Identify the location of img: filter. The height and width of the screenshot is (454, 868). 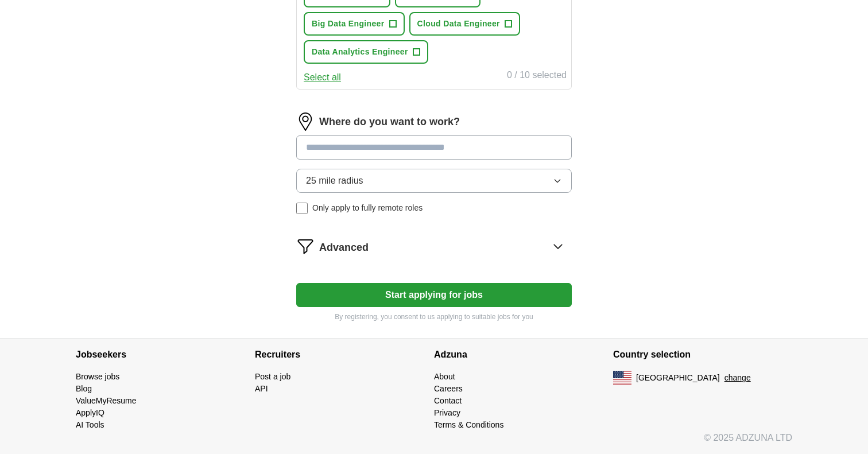
(306, 246).